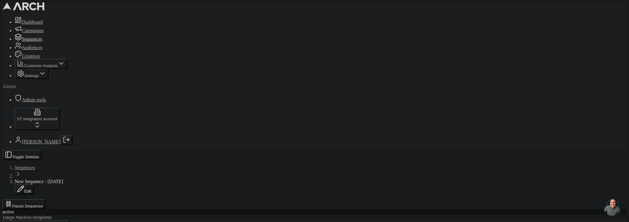 This screenshot has width=629, height=222. What do you see at coordinates (315, 212) in the screenshot?
I see `div: active` at bounding box center [315, 212].